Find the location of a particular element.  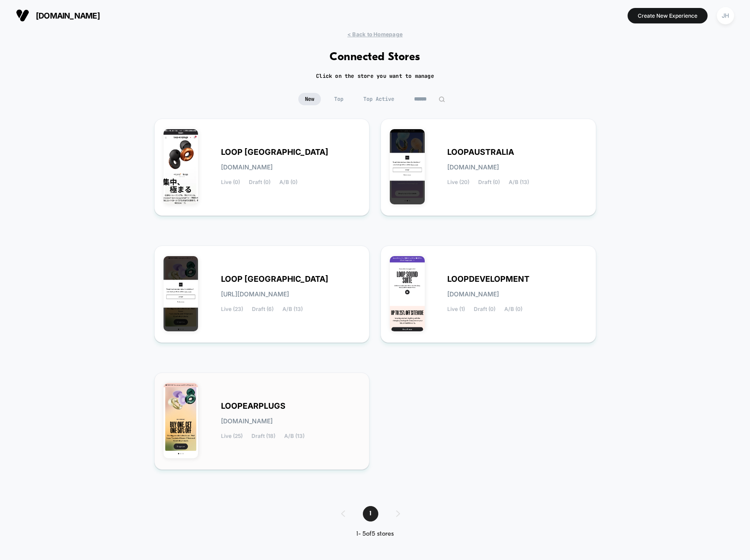

span: LOOPEARPLUGS is located at coordinates (253, 406).